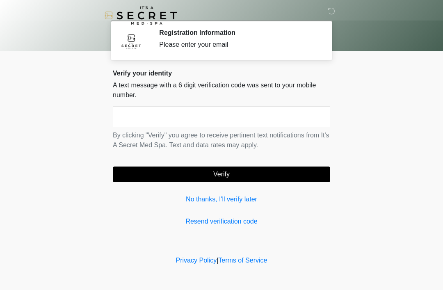 The image size is (443, 290). Describe the element at coordinates (222, 73) in the screenshot. I see `h2: Verify your identity` at that location.